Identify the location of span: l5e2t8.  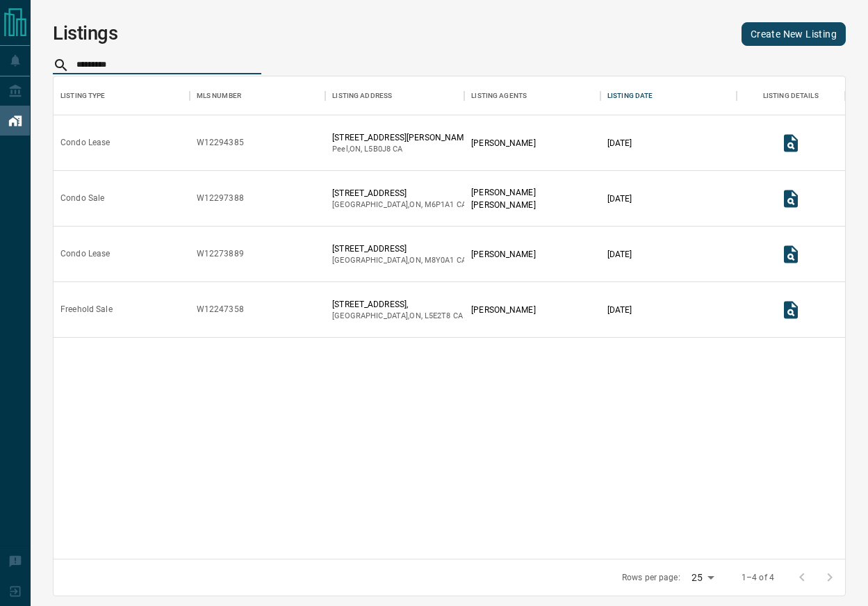
(438, 315).